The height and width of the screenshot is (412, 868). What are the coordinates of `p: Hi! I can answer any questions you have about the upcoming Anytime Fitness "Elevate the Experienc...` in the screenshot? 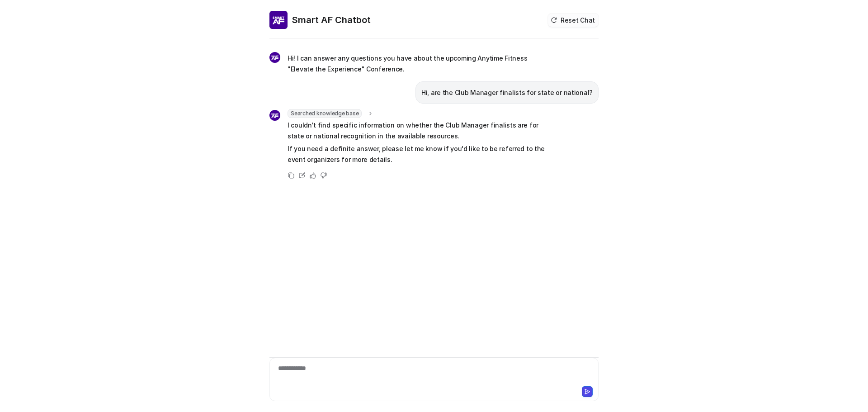 It's located at (420, 64).